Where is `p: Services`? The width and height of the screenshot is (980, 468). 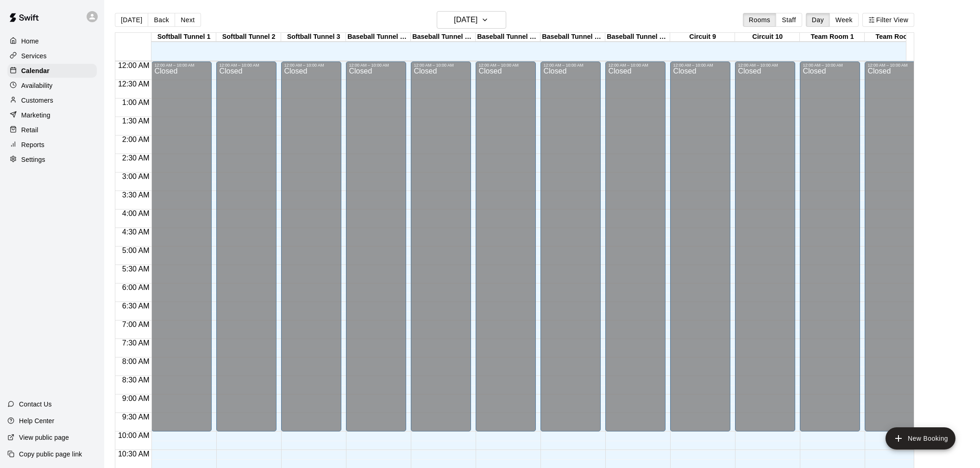
p: Services is located at coordinates (34, 56).